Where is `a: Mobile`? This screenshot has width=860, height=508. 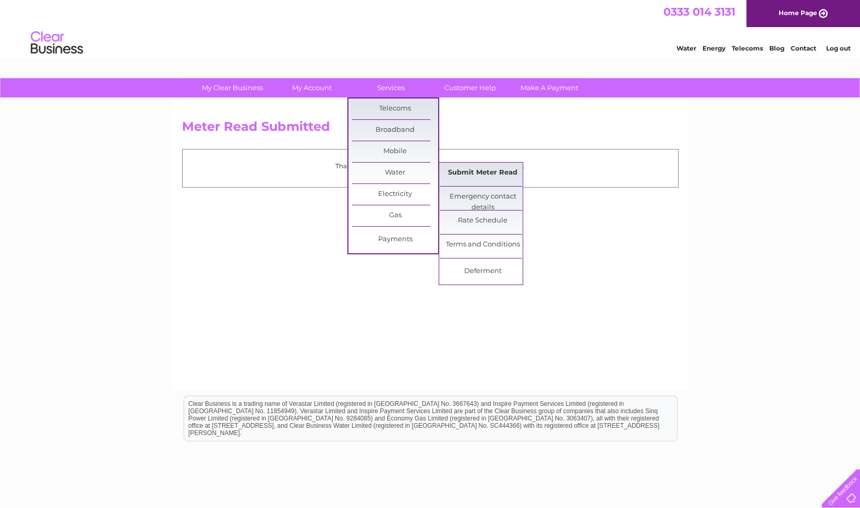 a: Mobile is located at coordinates (395, 152).